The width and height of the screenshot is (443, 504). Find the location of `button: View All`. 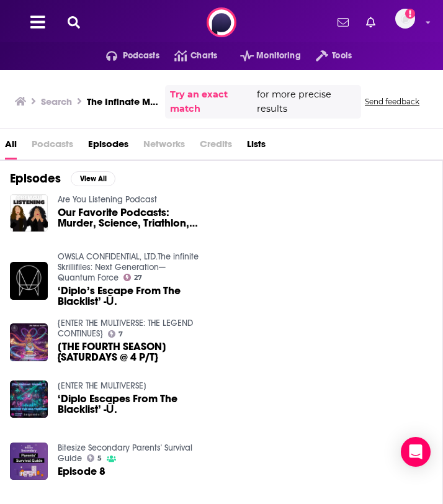

button: View All is located at coordinates (93, 179).